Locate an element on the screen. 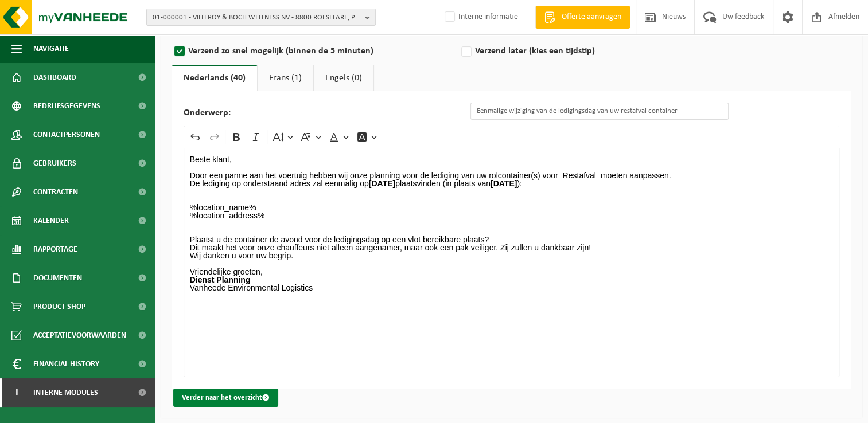 The height and width of the screenshot is (423, 868). p: Vanheede Environmental Logistics is located at coordinates (512, 288).